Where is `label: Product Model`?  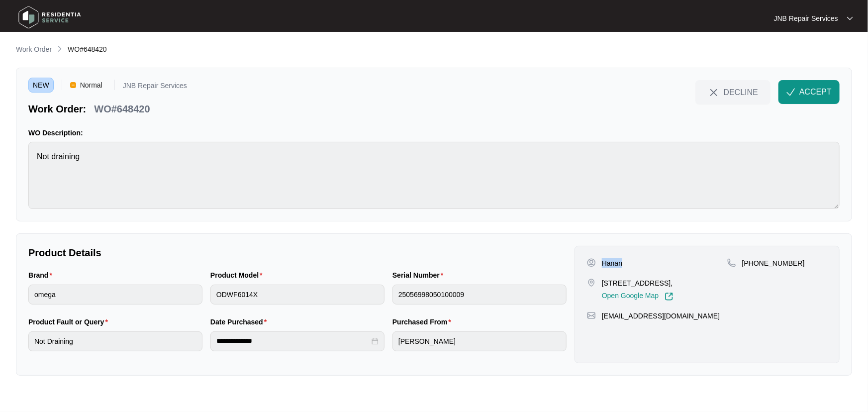
label: Product Model is located at coordinates (239, 275).